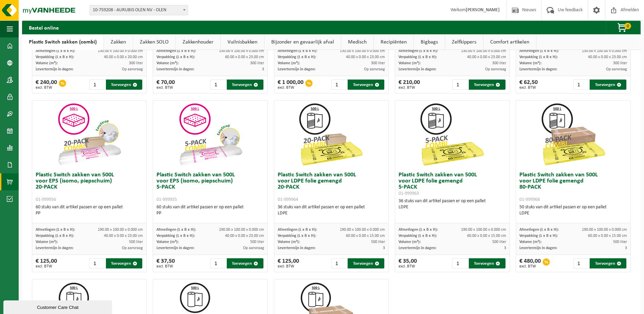  What do you see at coordinates (408, 264) in the screenshot?
I see `div: € 35,00` at bounding box center [408, 264].